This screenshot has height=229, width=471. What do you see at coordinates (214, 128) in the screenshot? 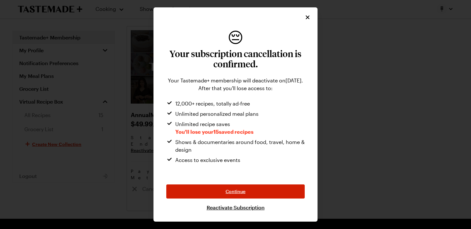
I see `span: Unlimited recipe saves` at bounding box center [214, 128].